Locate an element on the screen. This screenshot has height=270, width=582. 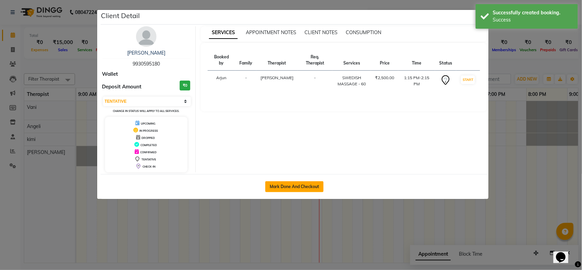
span: CONFIRMED is located at coordinates (148, 152).